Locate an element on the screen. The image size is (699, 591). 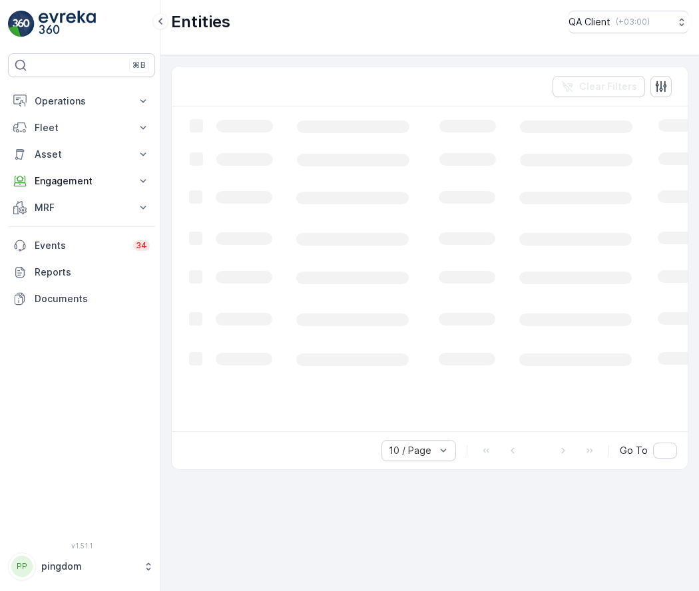
p: Reports is located at coordinates (92, 272).